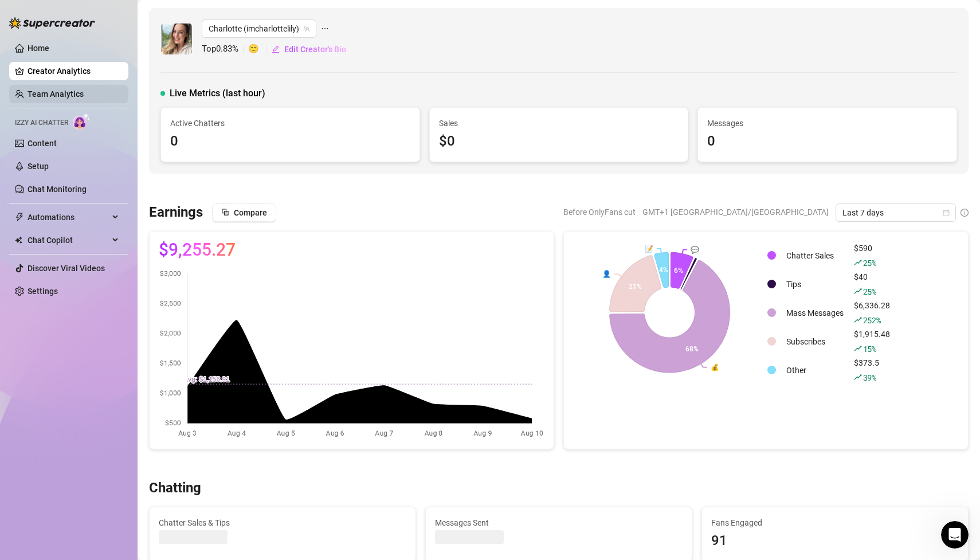  I want to click on a: Creator Analytics, so click(73, 71).